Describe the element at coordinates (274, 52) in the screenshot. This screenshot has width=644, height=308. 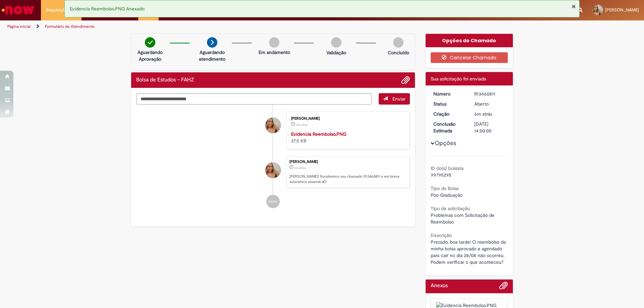
I see `p: Em andamento` at that location.